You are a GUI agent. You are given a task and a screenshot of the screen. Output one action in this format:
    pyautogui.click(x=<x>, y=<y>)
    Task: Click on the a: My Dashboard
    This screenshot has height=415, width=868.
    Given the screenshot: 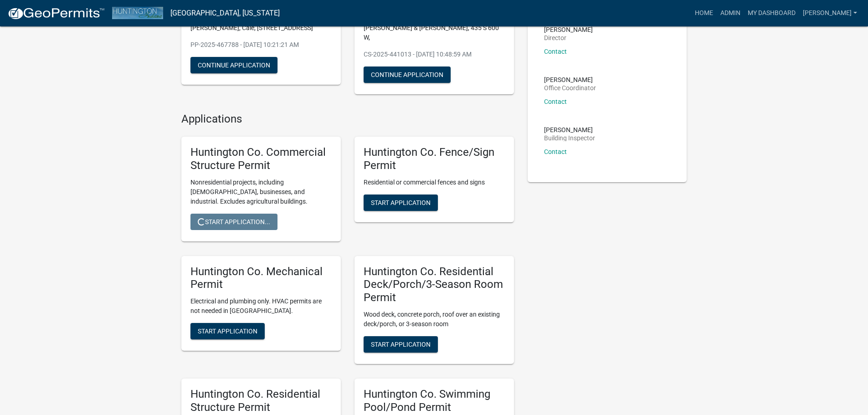 What is the action you would take?
    pyautogui.click(x=772, y=13)
    